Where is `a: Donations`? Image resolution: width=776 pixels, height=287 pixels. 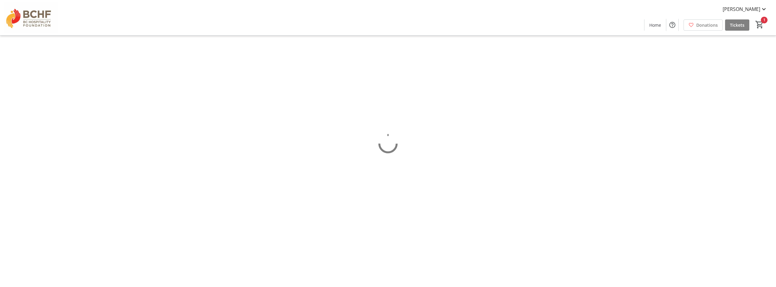
a: Donations is located at coordinates (703, 25).